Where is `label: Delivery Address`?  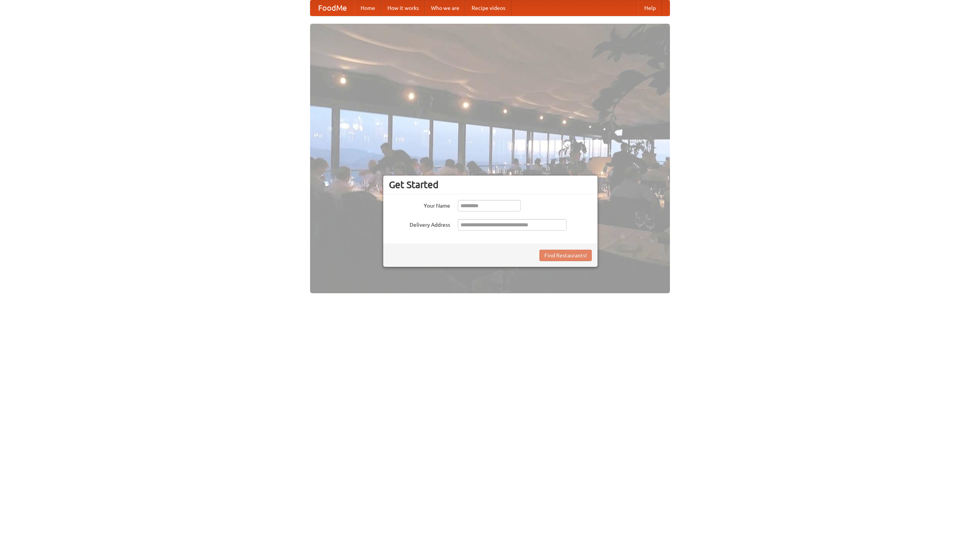
label: Delivery Address is located at coordinates (419, 224).